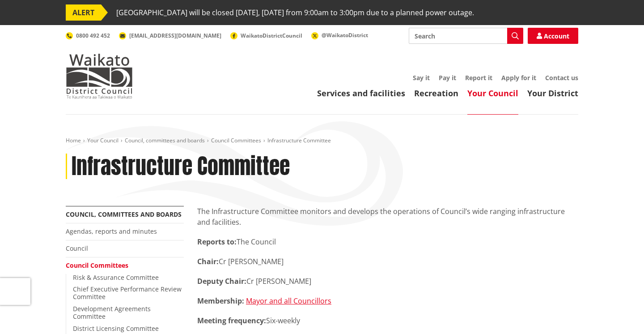  What do you see at coordinates (93, 35) in the screenshot?
I see `span: 0800 492 452` at bounding box center [93, 35].